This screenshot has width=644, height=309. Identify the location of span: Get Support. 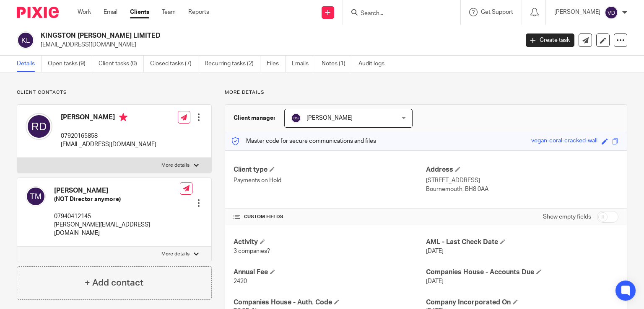
(497, 12).